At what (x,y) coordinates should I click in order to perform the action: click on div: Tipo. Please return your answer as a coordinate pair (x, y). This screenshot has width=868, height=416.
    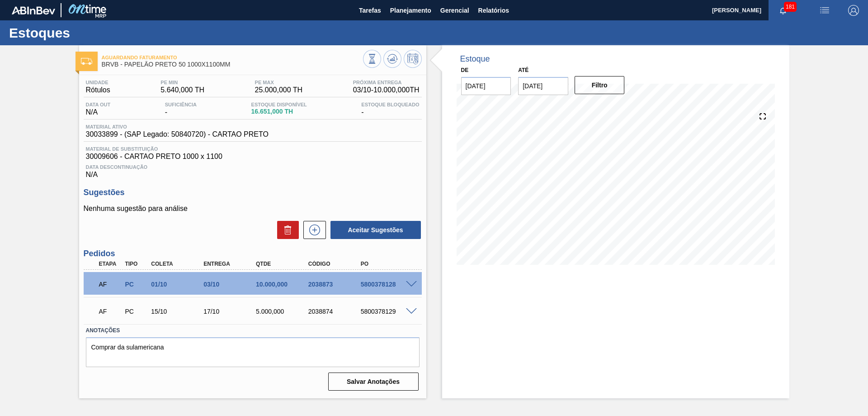
    Looking at the image, I should click on (136, 264).